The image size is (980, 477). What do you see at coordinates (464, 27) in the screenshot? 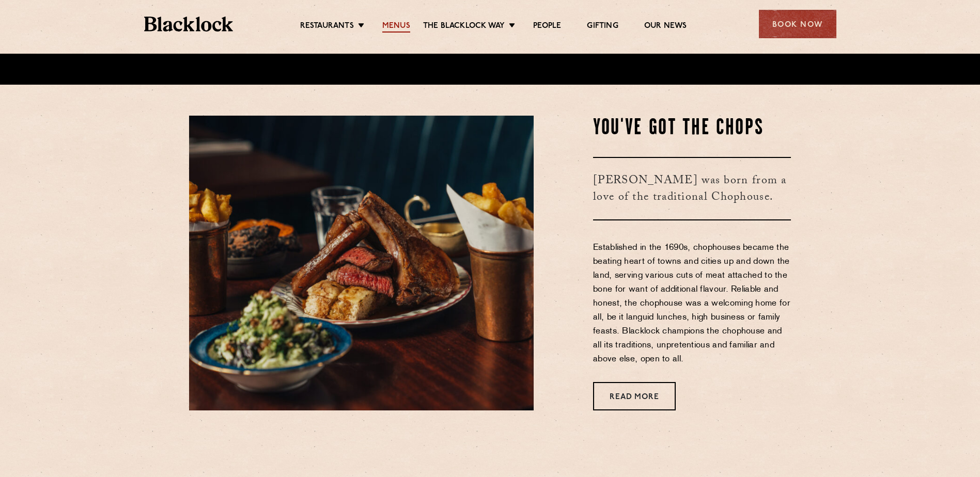
I see `a: The Blacklock Way` at bounding box center [464, 27].